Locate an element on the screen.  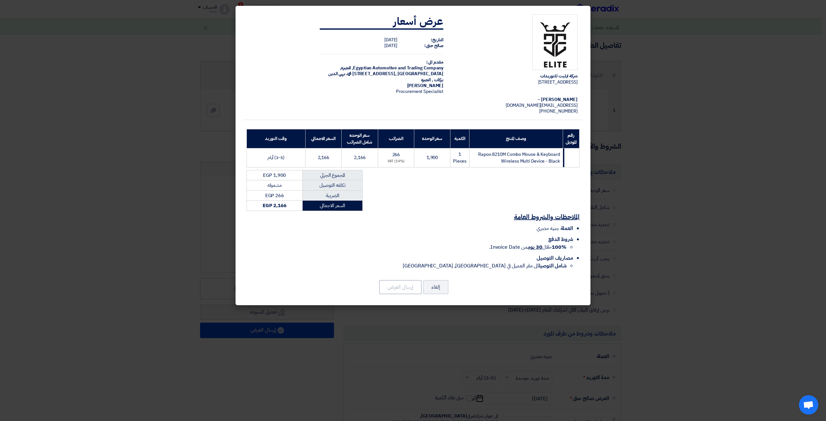
strong: مقدم الى: is located at coordinates (435, 62).